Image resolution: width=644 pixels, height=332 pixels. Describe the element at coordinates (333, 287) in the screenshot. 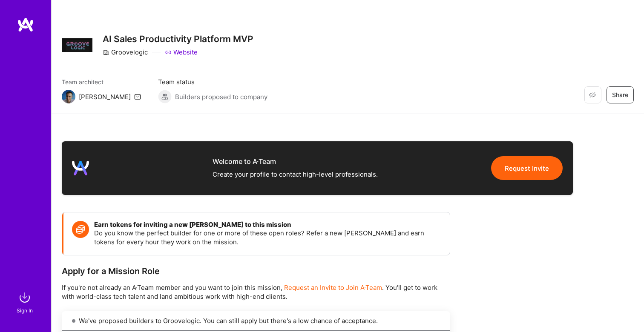

I see `span: Request an Invite to Join A·Team` at that location.